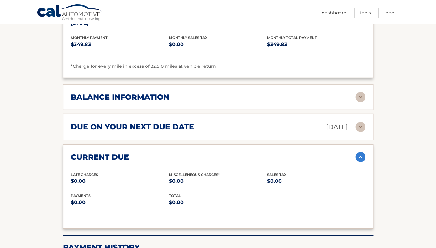 Image resolution: width=436 pixels, height=248 pixels. Describe the element at coordinates (70, 13) in the screenshot. I see `a: Cal Automotive` at that location.